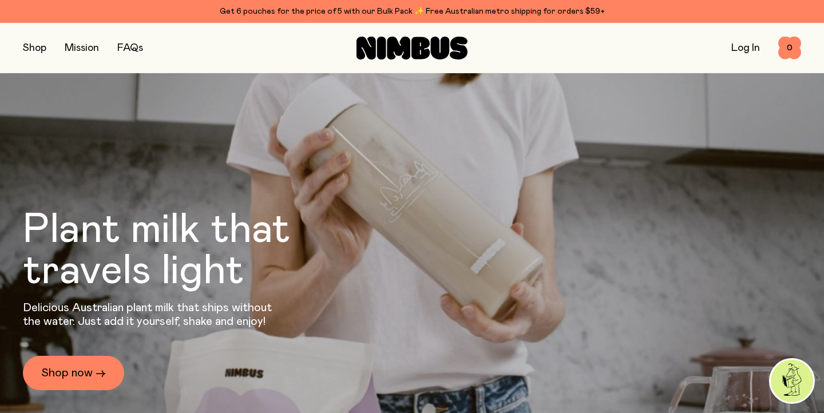  What do you see at coordinates (130, 48) in the screenshot?
I see `a: FAQs` at bounding box center [130, 48].